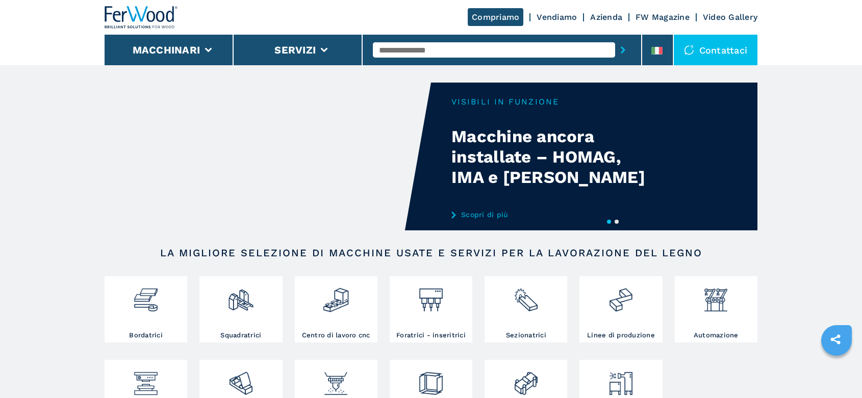  I want to click on button: submit-button, so click(623, 50).